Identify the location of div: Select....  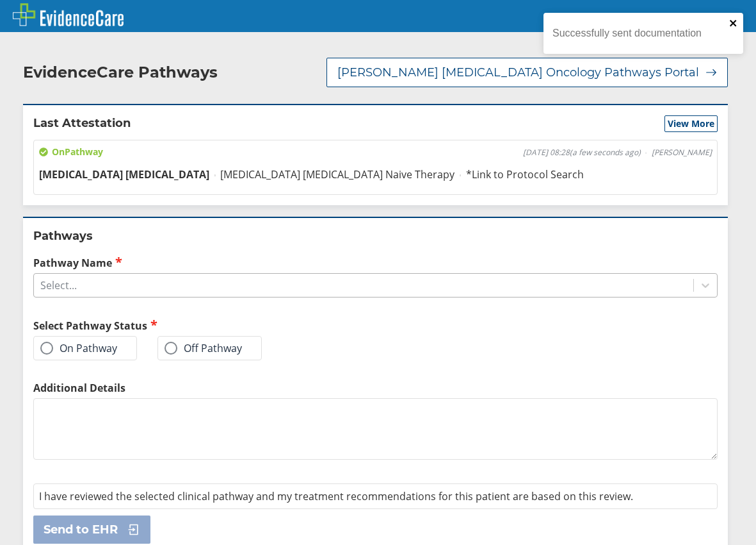
(58, 285).